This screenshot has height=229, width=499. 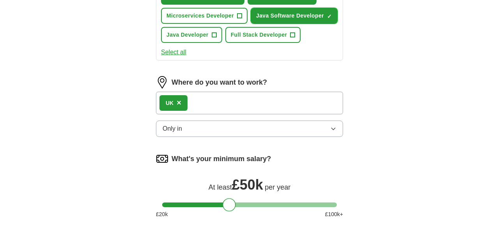 What do you see at coordinates (162, 214) in the screenshot?
I see `span: £ 20 k` at bounding box center [162, 214].